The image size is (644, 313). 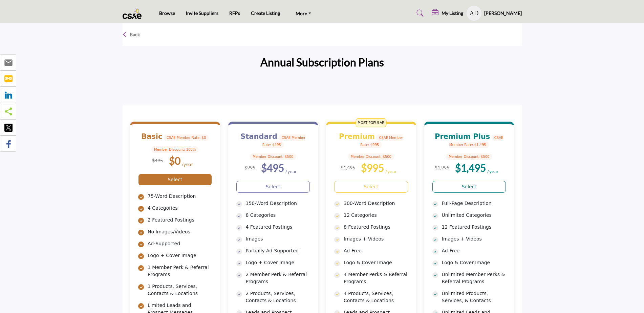 What do you see at coordinates (376, 278) in the screenshot?
I see `p: 4 Member Perks & Referral Programs` at bounding box center [376, 278].